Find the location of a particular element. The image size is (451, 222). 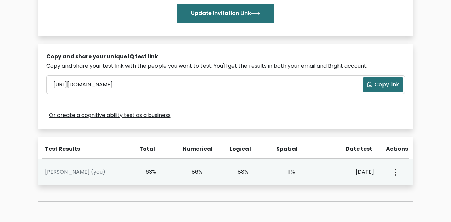

div: 86% is located at coordinates (193, 172).